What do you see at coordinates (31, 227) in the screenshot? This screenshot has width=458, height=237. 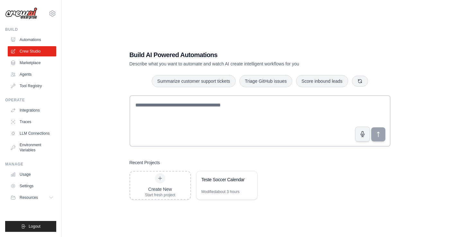 I see `button: Logout` at bounding box center [31, 227].